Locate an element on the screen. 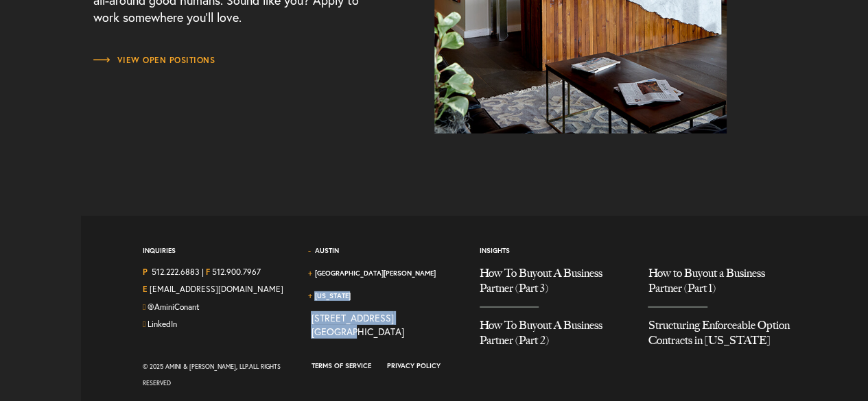 The width and height of the screenshot is (868, 401). a: How To Buyout A Business Partner (Part 3) is located at coordinates (554, 286).